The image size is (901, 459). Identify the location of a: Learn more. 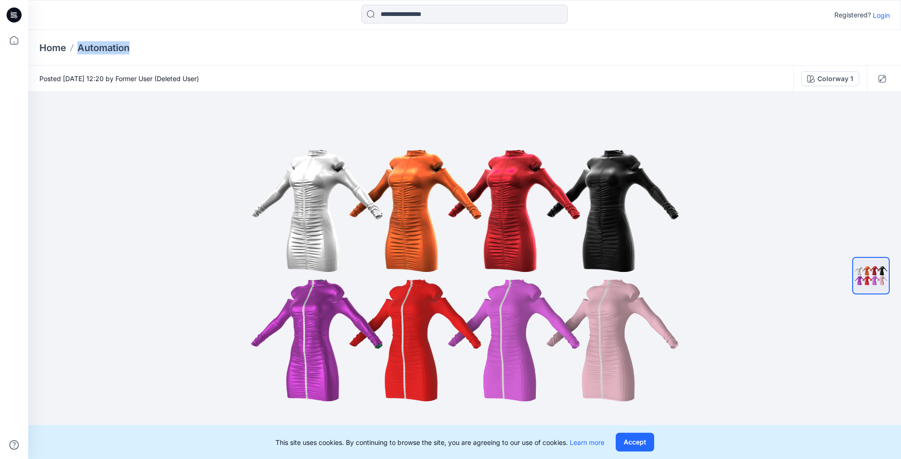
(587, 442).